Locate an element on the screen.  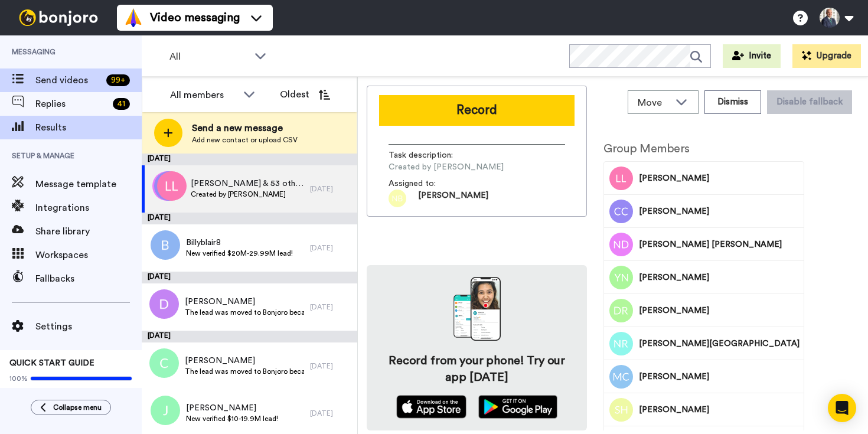
span: Fallbacks is located at coordinates (89, 279).